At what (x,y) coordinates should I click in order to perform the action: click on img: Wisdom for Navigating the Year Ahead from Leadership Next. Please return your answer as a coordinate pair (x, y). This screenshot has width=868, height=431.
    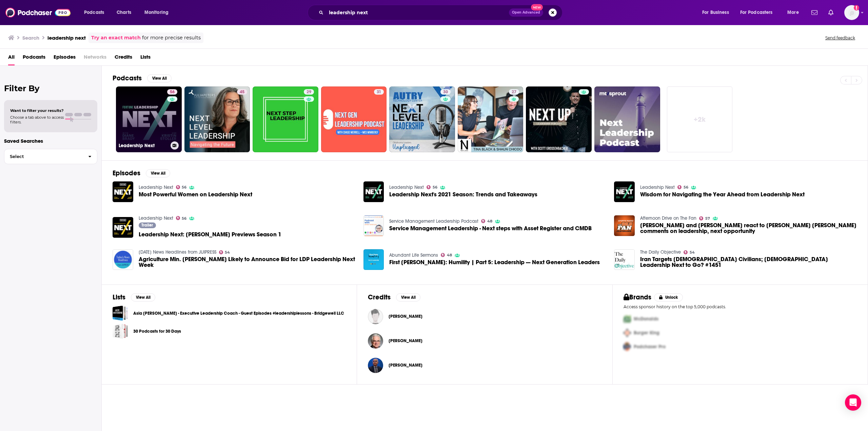
    Looking at the image, I should click on (625, 191).